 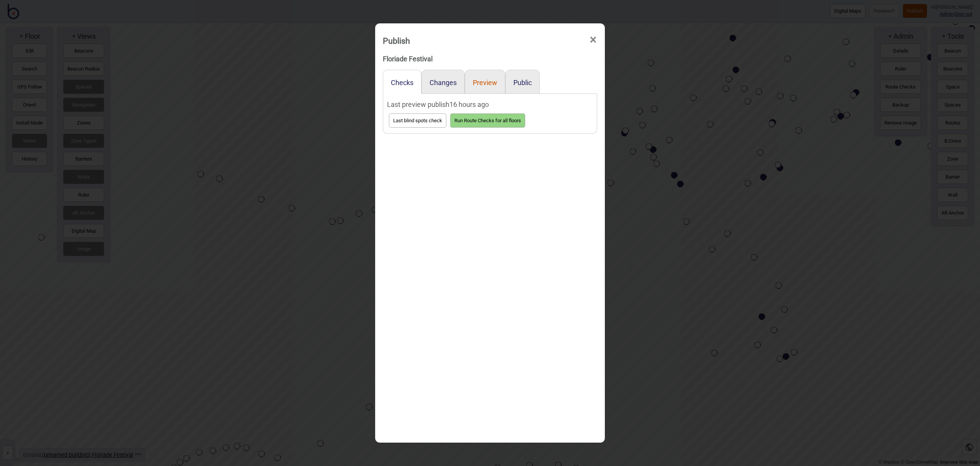 I want to click on button: Changes, so click(x=443, y=82).